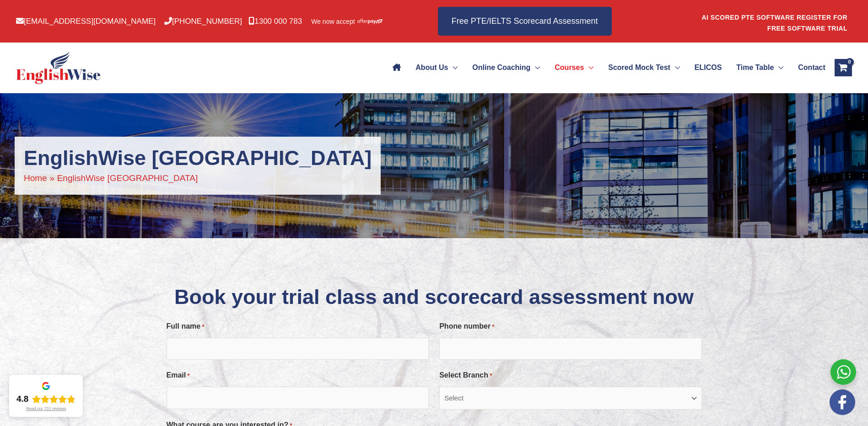 The height and width of the screenshot is (426, 868). What do you see at coordinates (466, 375) in the screenshot?
I see `label: Select Branch` at bounding box center [466, 375].